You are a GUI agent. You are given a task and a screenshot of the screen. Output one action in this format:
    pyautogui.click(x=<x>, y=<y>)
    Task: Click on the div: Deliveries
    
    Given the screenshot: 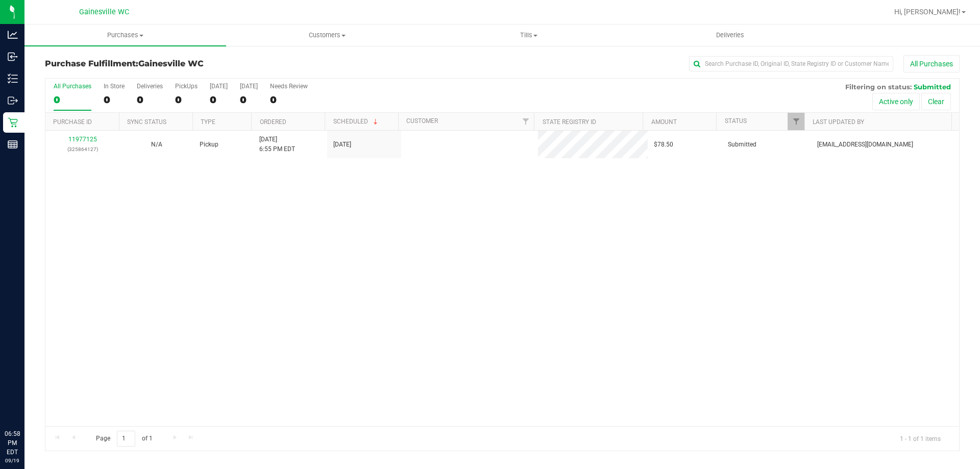 What is the action you would take?
    pyautogui.click(x=150, y=86)
    